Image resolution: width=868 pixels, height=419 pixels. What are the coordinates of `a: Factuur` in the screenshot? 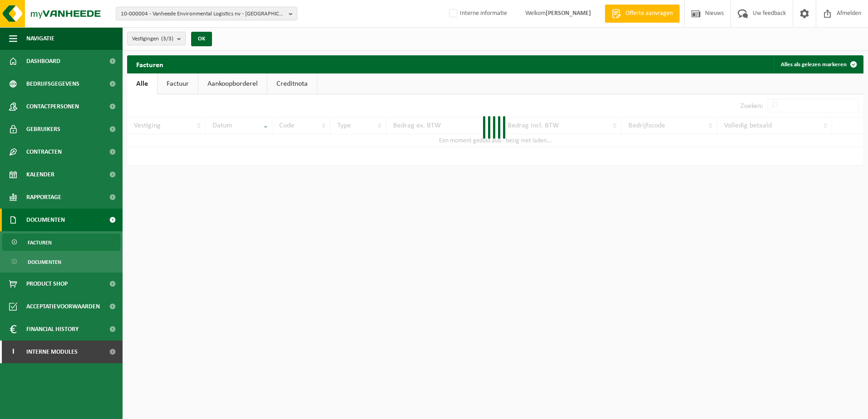 It's located at (177, 84).